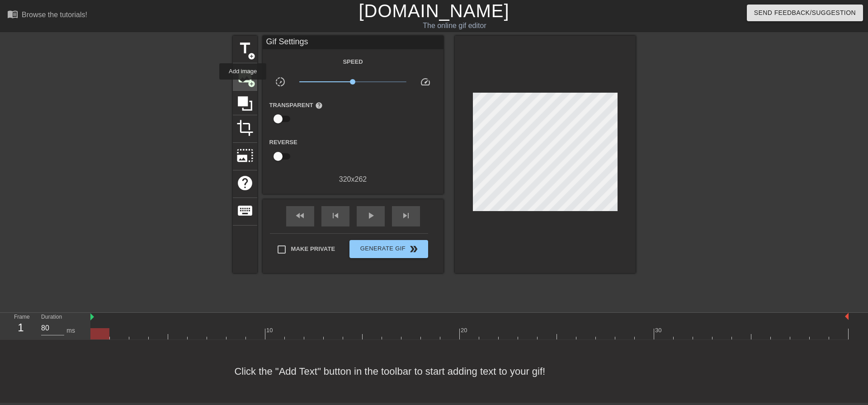  What do you see at coordinates (245, 48) in the screenshot?
I see `span: title` at bounding box center [245, 48].